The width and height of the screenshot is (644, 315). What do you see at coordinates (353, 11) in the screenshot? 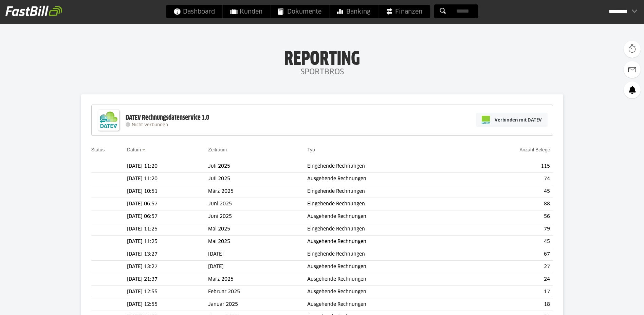
I see `a: Banking` at bounding box center [353, 11].